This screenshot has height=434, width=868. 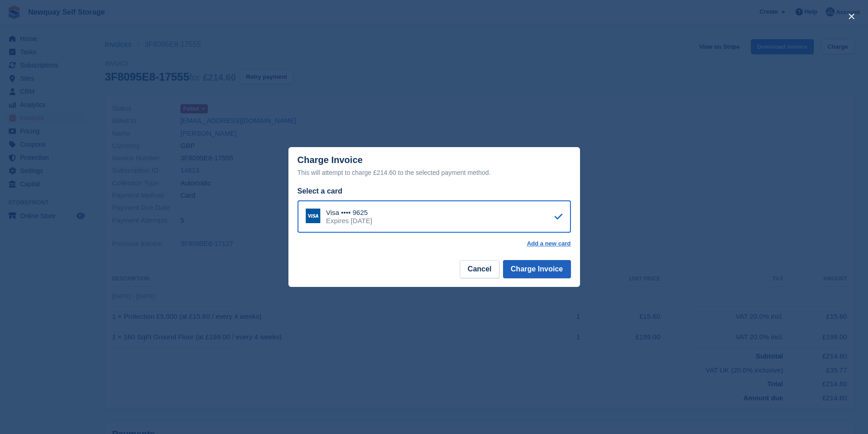 What do you see at coordinates (313, 216) in the screenshot?
I see `img: Visa Logo` at bounding box center [313, 216].